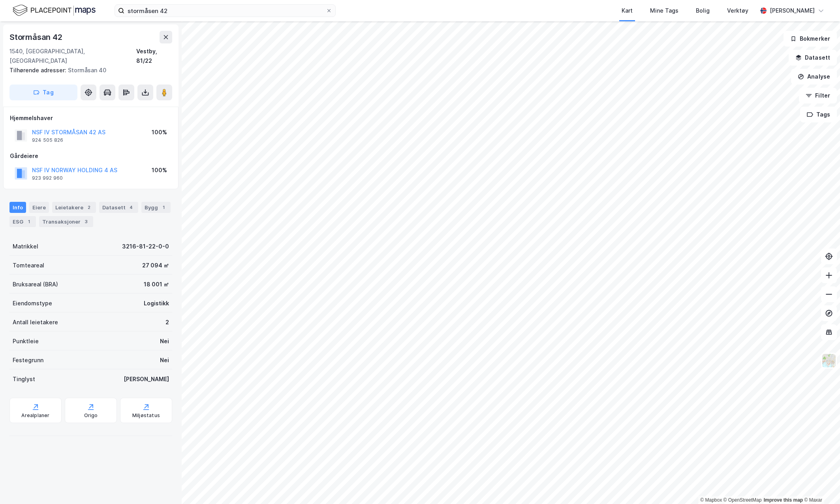  Describe the element at coordinates (91, 118) in the screenshot. I see `div: Hjemmelshaver` at that location.